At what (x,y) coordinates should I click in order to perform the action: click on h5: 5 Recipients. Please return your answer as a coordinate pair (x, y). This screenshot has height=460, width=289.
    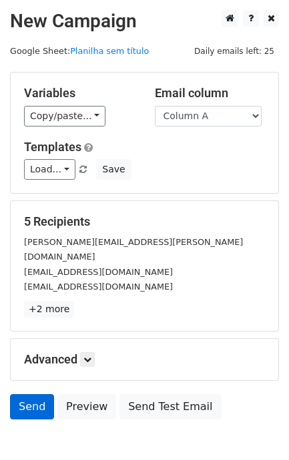
    Looking at the image, I should click on (144, 222).